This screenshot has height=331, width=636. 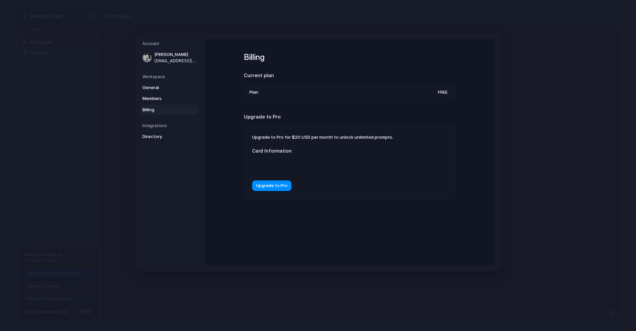 What do you see at coordinates (272, 186) in the screenshot?
I see `span: Upgrade to Pro` at bounding box center [272, 186].